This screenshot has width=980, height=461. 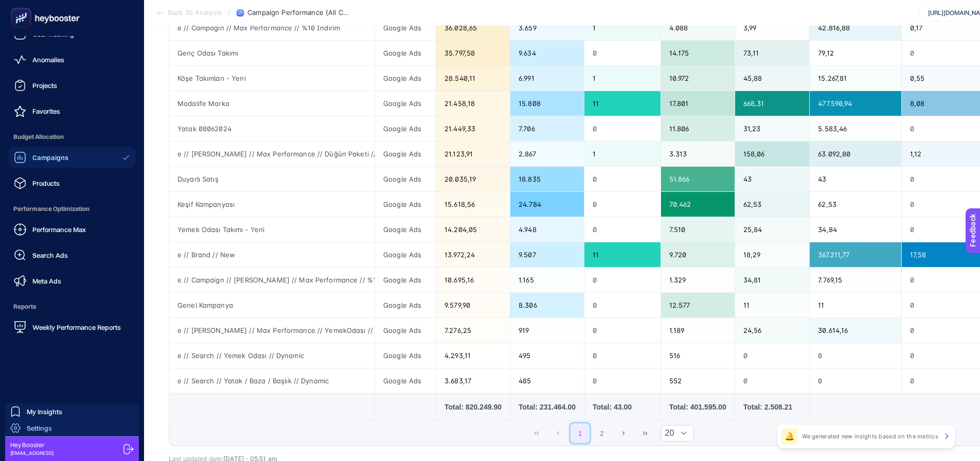 I want to click on div: 36.028,65, so click(x=473, y=28).